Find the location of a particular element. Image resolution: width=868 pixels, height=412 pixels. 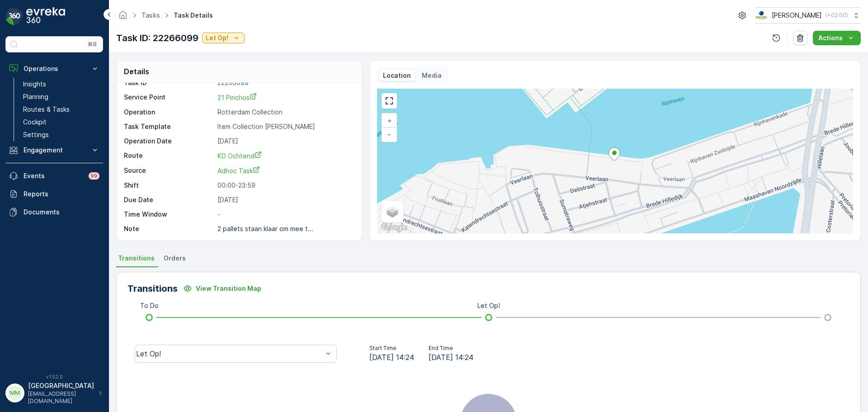

div: Let Op! is located at coordinates (229, 354).